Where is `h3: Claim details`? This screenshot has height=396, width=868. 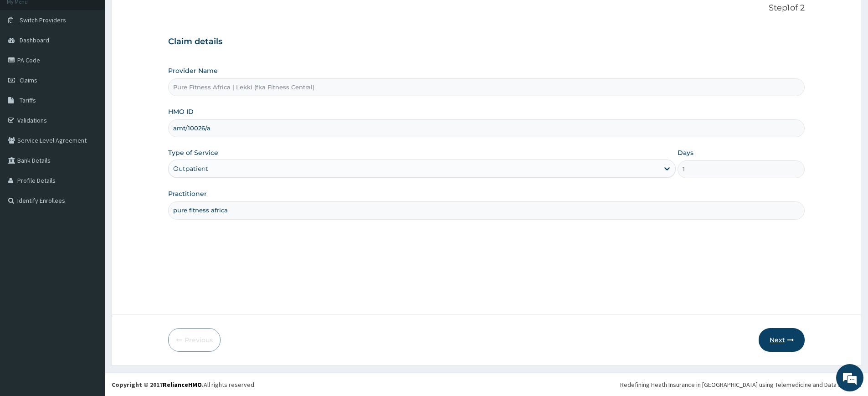
h3: Claim details is located at coordinates (486, 42).